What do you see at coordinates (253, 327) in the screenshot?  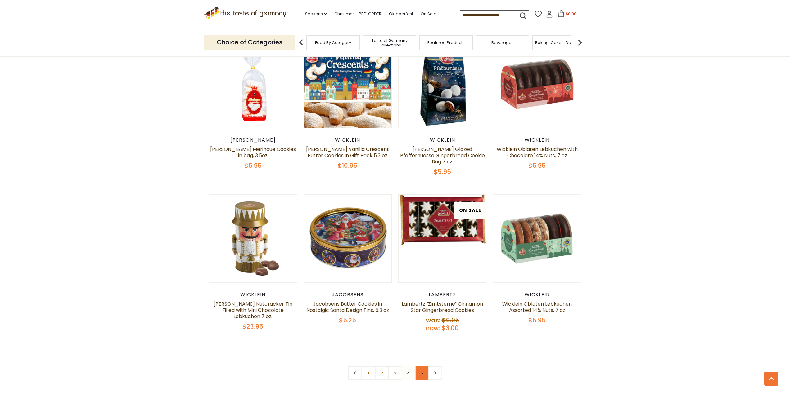 I see `span: $23.95` at bounding box center [253, 327].